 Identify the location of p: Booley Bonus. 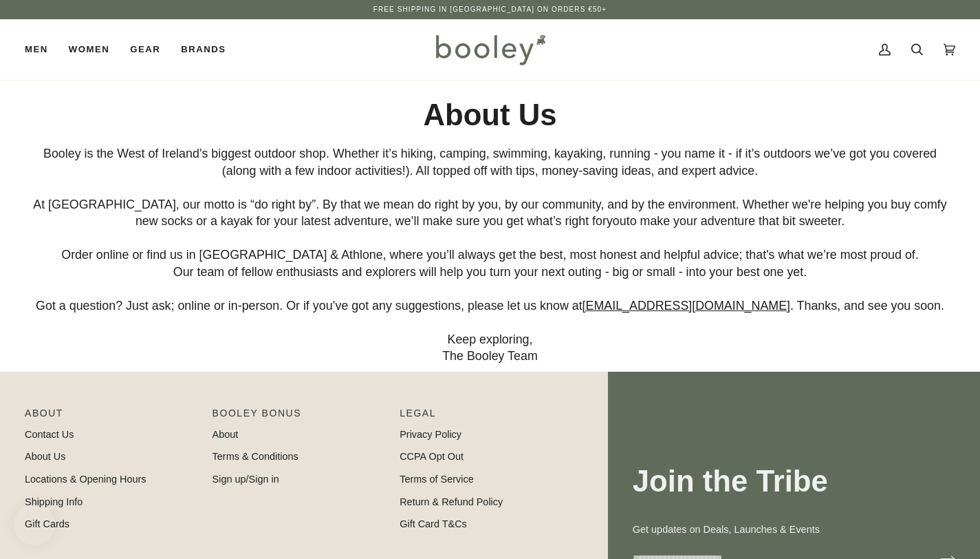
(299, 416).